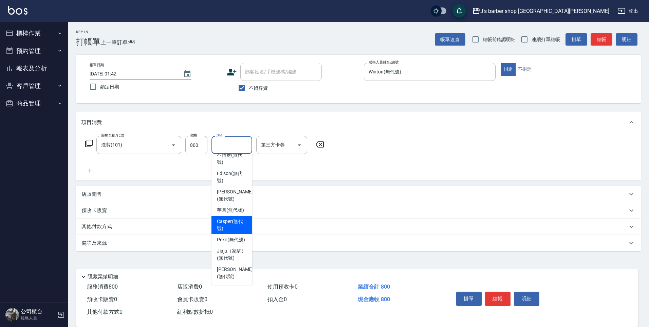 This screenshot has width=649, height=327. I want to click on span: Peko (無代號), so click(231, 239).